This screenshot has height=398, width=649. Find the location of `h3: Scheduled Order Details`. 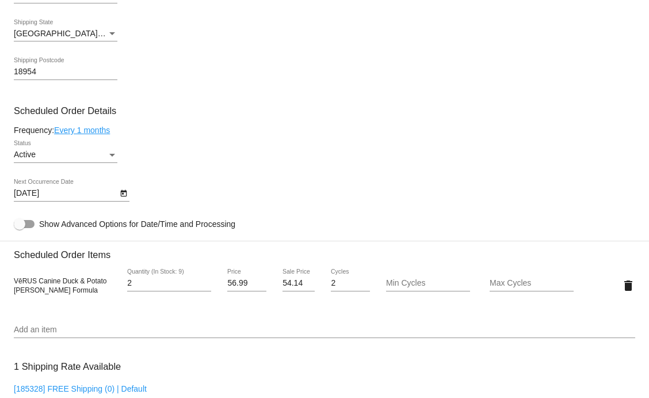

h3: Scheduled Order Details is located at coordinates (325, 111).